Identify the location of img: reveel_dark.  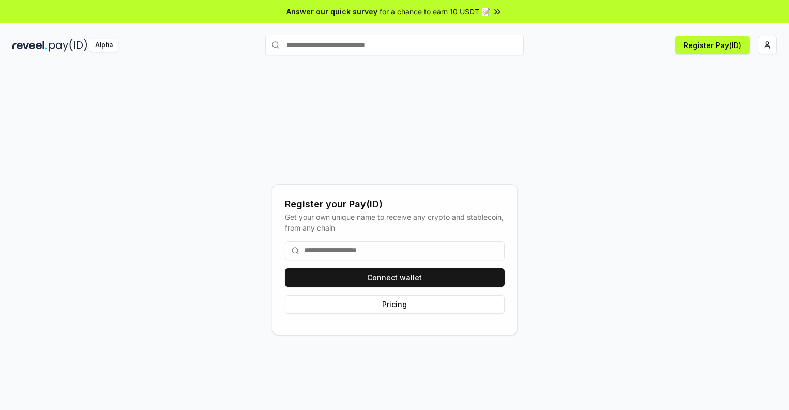
(29, 45).